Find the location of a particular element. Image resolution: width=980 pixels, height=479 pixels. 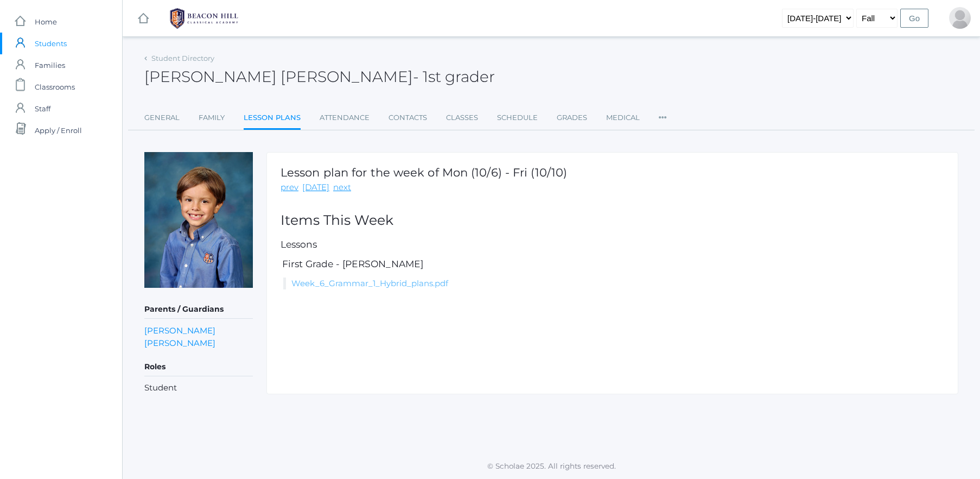

h5: Parents / Guardians is located at coordinates (199, 309).